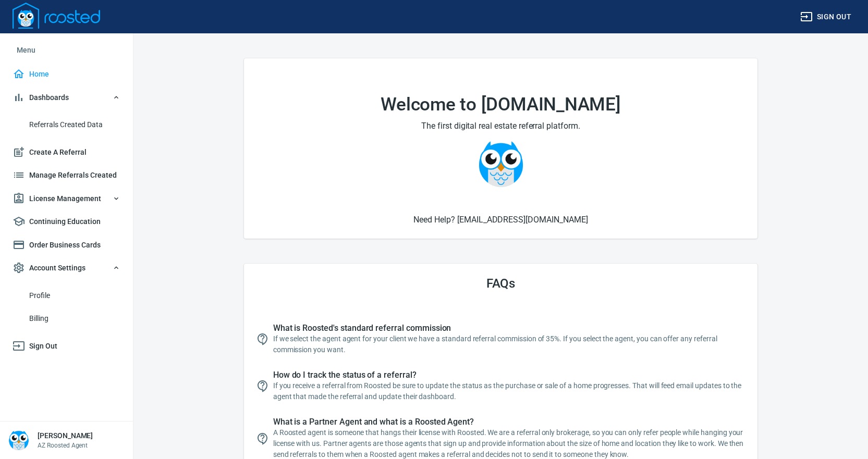 The image size is (868, 459). I want to click on img: Logo, so click(57, 16).